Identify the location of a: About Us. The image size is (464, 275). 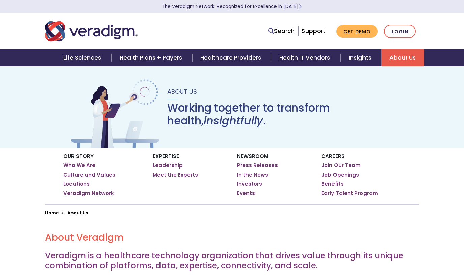
(403, 58).